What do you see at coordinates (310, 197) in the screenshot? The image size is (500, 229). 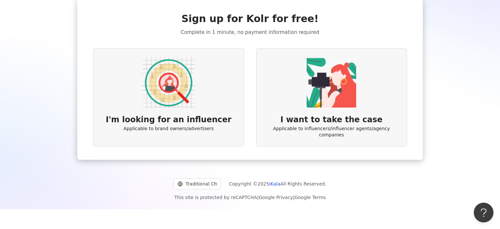 I see `a: Google Terms` at bounding box center [310, 197].